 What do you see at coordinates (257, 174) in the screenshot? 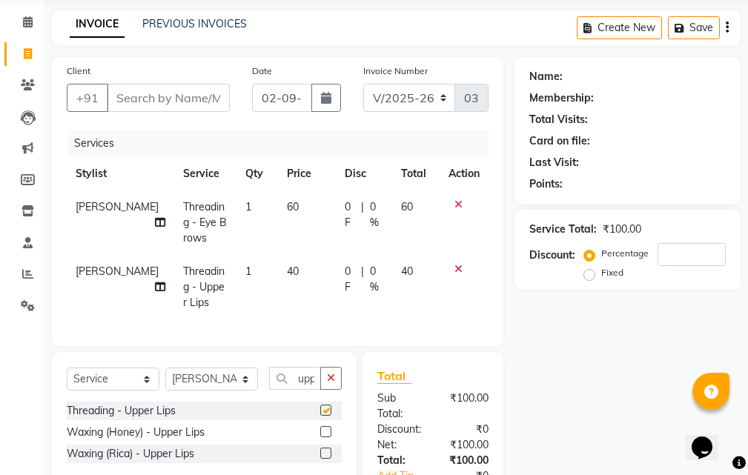
I see `th: Qty` at bounding box center [257, 174].